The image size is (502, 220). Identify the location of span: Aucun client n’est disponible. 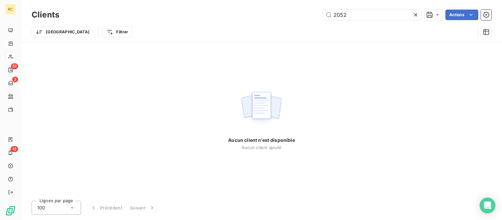
(261, 140).